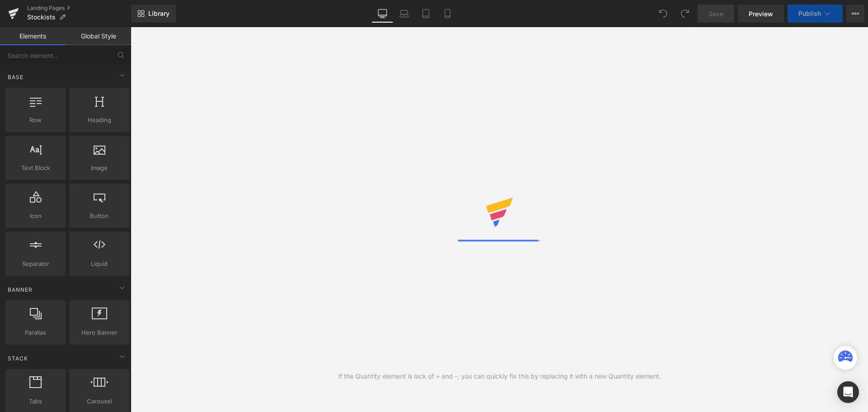 The image size is (868, 412). Describe the element at coordinates (99, 401) in the screenshot. I see `span: Carousel` at that location.